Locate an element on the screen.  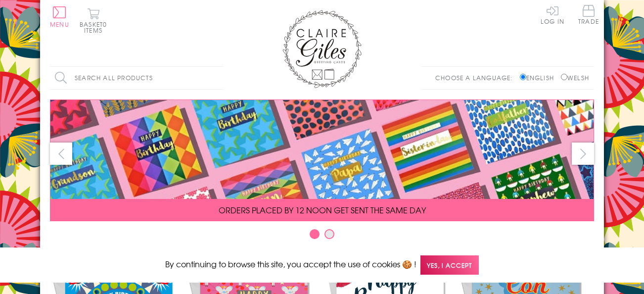
p: Choose a language: is located at coordinates (476, 77).